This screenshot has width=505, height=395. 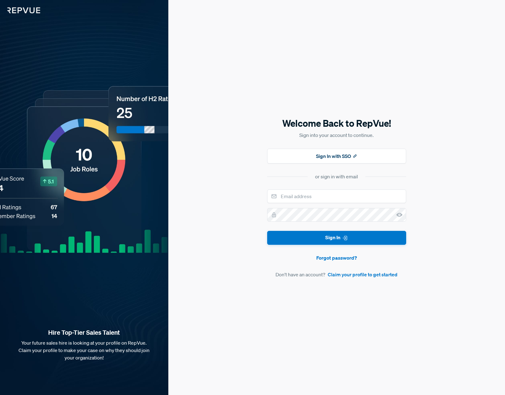 What do you see at coordinates (337, 274) in the screenshot?
I see `article: Don't have an account?` at bounding box center [337, 274].